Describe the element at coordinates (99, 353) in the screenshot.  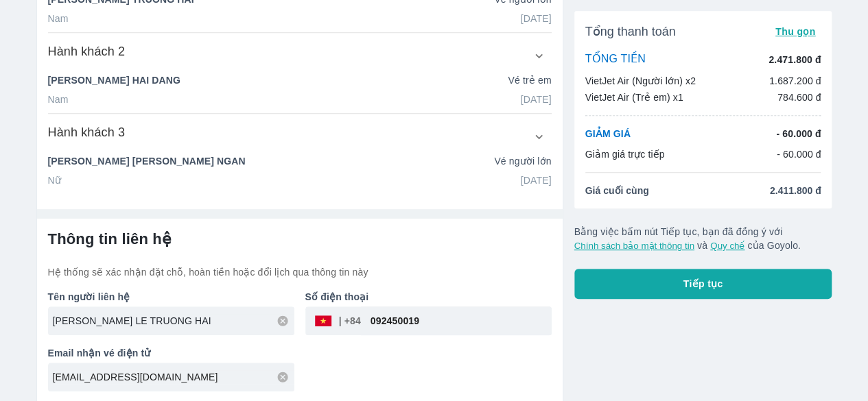
I see `b: Email nhận vé điện tử` at that location.